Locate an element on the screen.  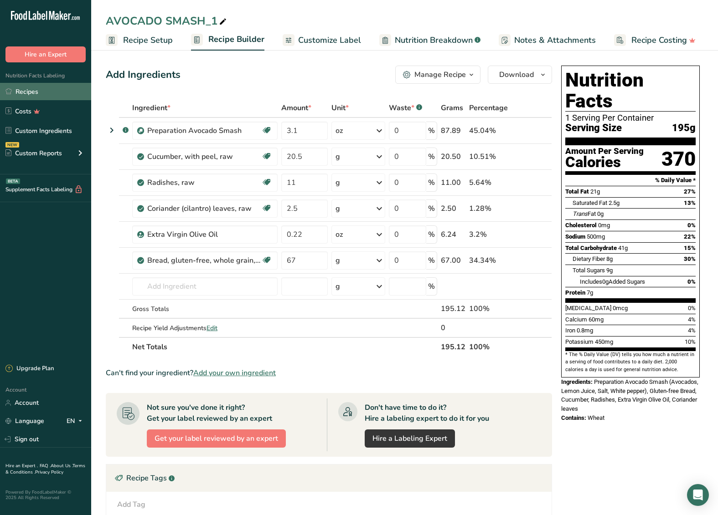
div: 67.00 is located at coordinates (453, 261).